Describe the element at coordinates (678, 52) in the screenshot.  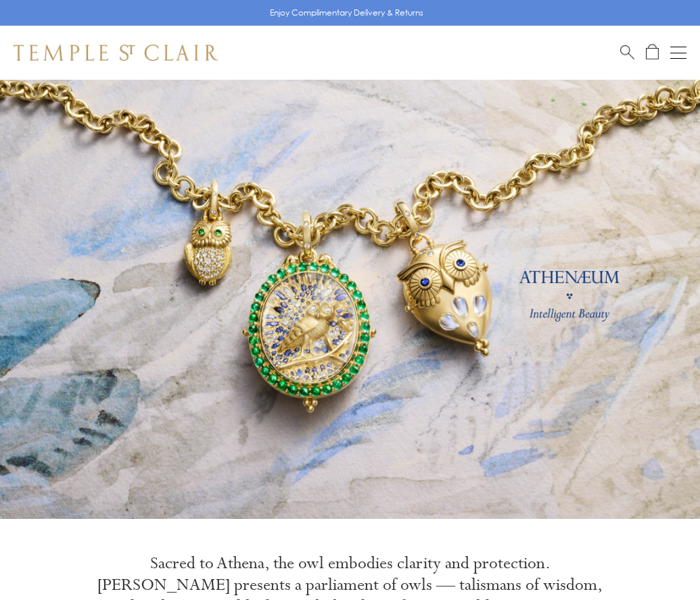
I see `button: Open navigation` at that location.